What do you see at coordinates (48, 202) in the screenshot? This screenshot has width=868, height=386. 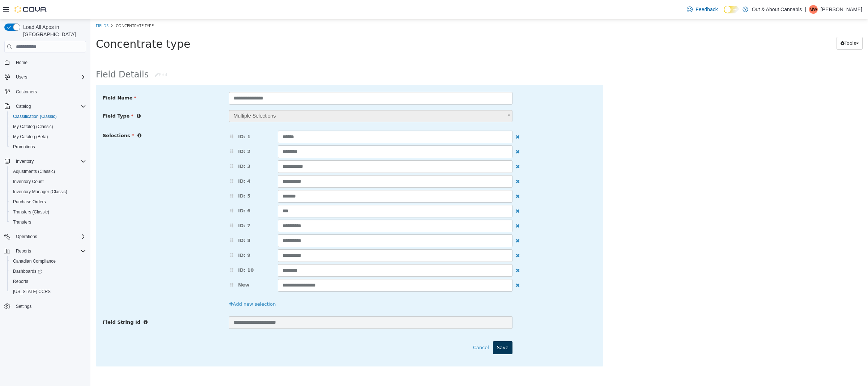 I see `button: Purchase Orders` at bounding box center [48, 202].